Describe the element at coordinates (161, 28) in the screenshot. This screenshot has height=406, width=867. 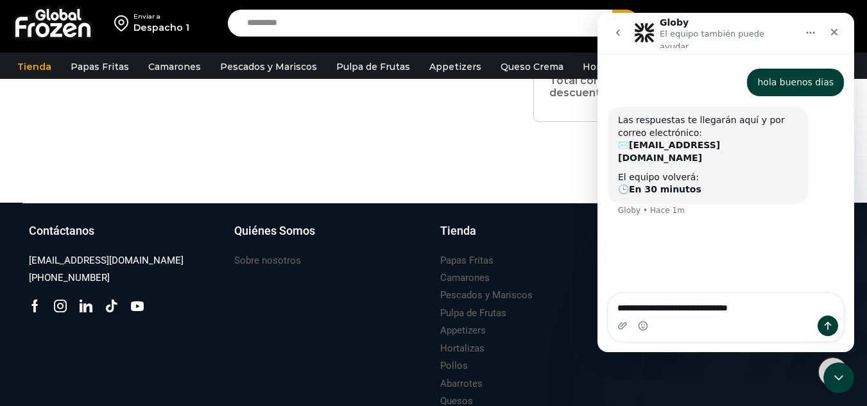
I see `div: Despacho 1` at that location.